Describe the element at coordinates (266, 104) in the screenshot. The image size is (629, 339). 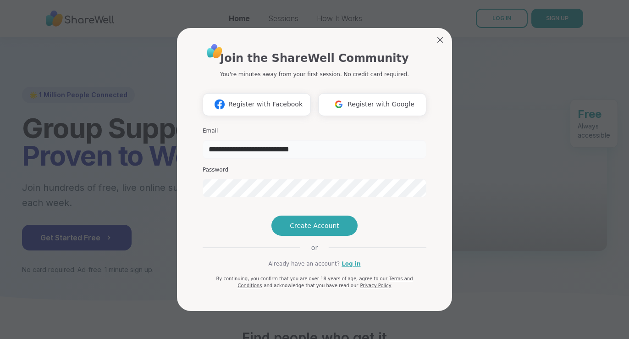
I see `span: Register with Facebook` at that location.